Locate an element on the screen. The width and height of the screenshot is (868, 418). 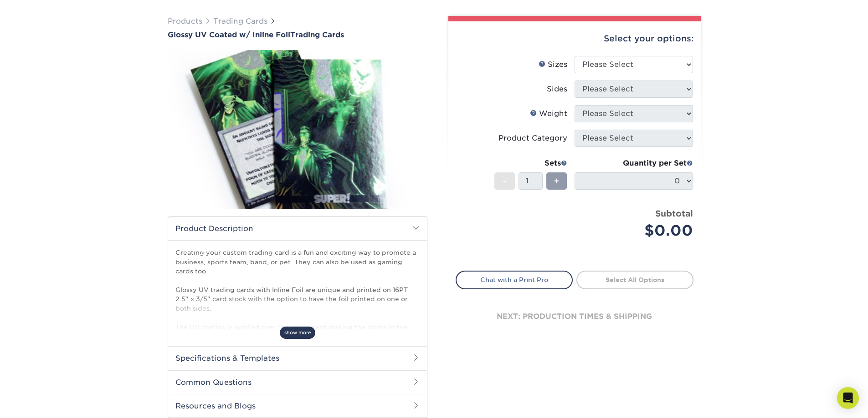
a: Select All Options is located at coordinates (635, 280).